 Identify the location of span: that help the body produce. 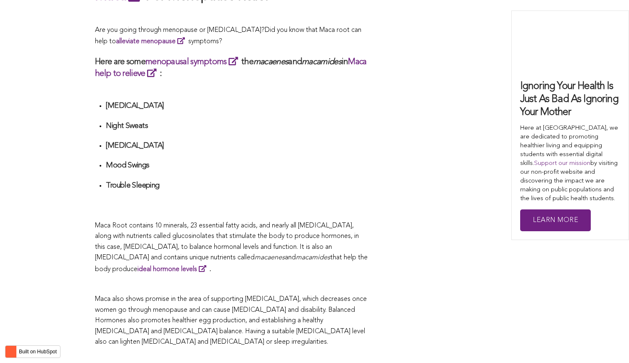
(231, 264).